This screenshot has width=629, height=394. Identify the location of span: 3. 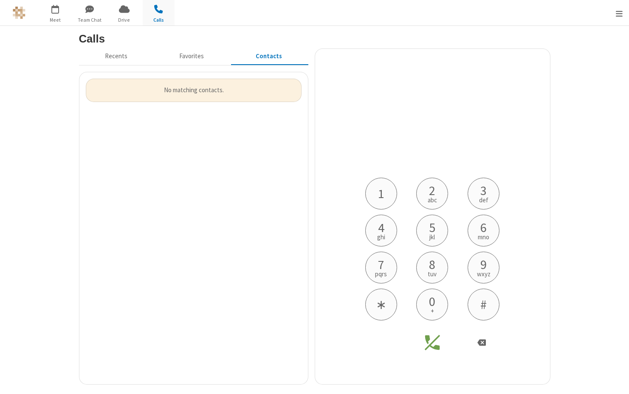
(483, 190).